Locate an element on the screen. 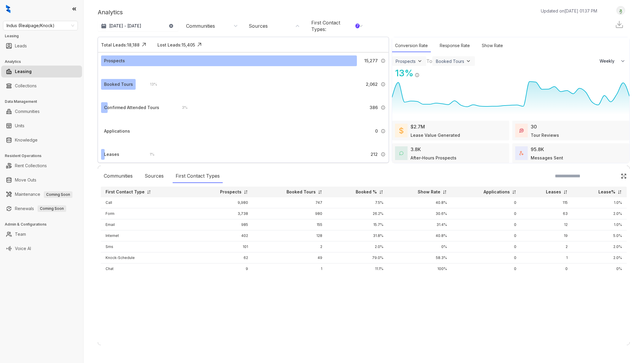 The height and width of the screenshot is (363, 644). a: Rent Collections is located at coordinates (31, 166).